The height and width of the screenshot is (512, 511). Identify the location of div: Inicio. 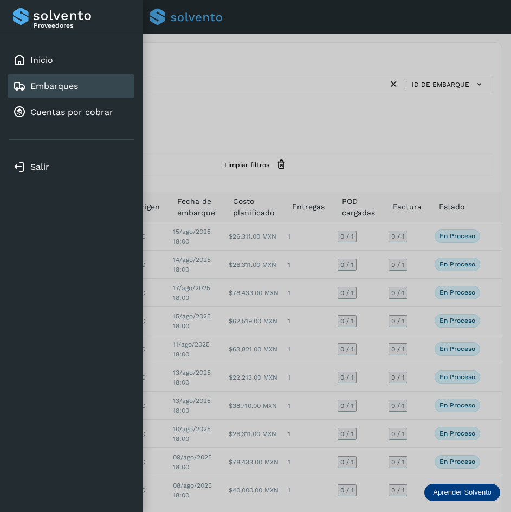
(71, 60).